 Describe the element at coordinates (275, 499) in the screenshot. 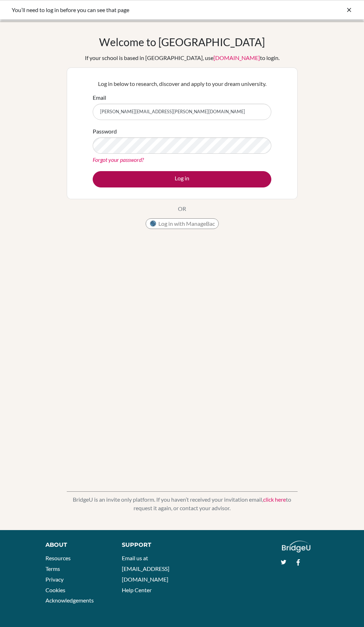

I see `a: click here` at that location.